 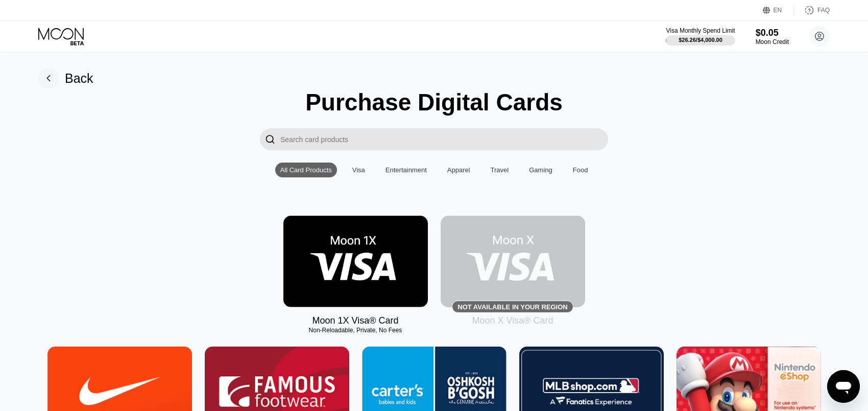 I want to click on div: Gaming, so click(x=541, y=169).